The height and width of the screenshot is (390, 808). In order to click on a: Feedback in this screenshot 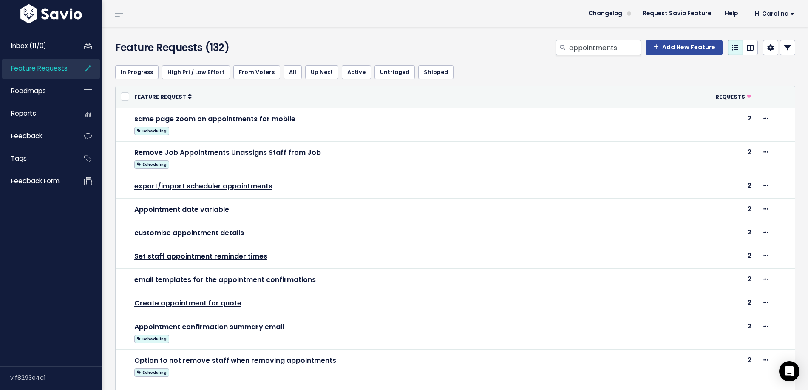, I will do `click(36, 136)`.